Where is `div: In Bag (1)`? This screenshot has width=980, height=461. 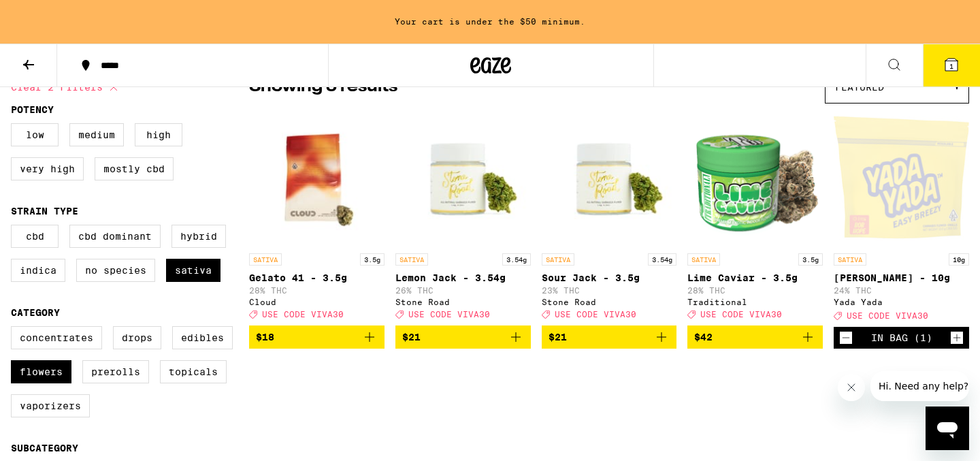 div: In Bag (1) is located at coordinates (902, 338).